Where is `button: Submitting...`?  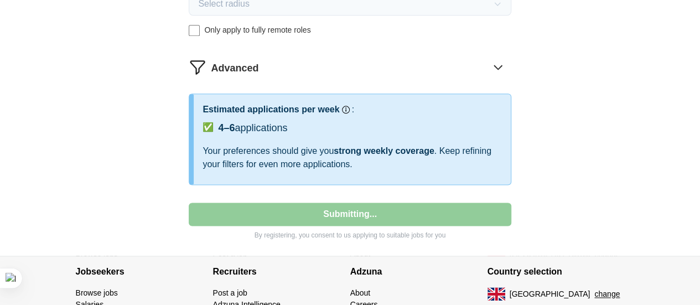
button: Submitting... is located at coordinates (350, 214).